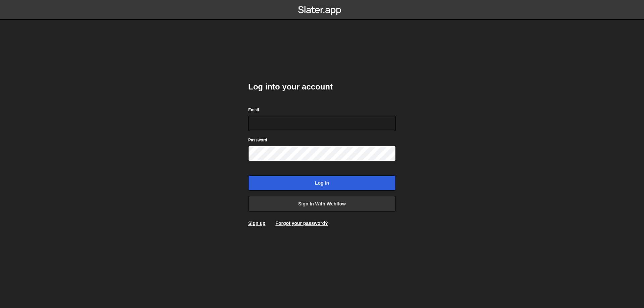 The width and height of the screenshot is (644, 308). What do you see at coordinates (302, 223) in the screenshot?
I see `a: Forgot your password?` at bounding box center [302, 223].